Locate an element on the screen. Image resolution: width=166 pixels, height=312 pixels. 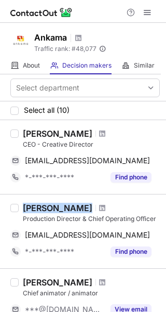
div: Production Director & Chief Operating Officer is located at coordinates (91, 219).